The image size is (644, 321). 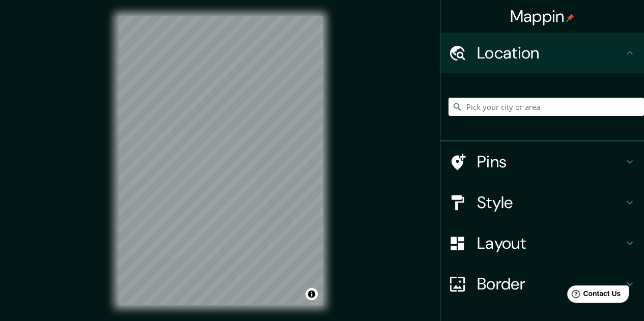 I want to click on h4: Layout, so click(x=550, y=243).